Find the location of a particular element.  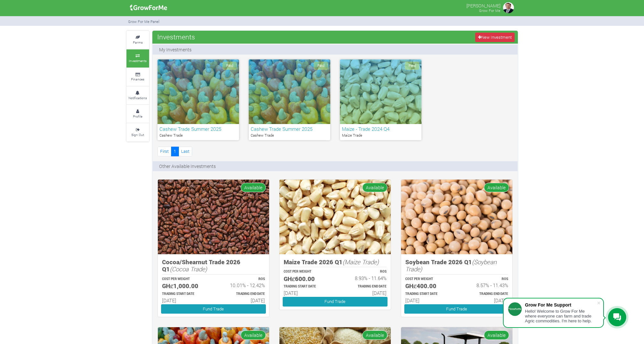

h5: GHȼ600.00 is located at coordinates (306, 279).